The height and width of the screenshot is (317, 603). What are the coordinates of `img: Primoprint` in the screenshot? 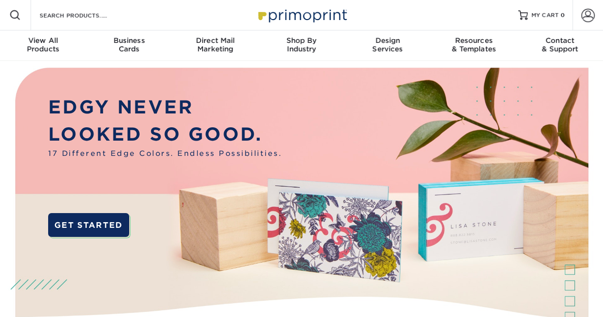 It's located at (302, 15).